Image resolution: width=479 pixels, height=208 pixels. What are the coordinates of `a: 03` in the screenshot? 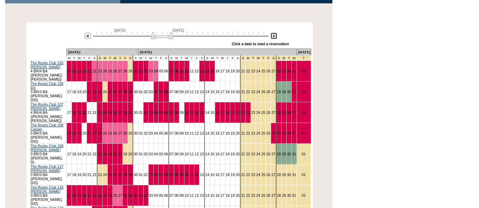 It's located at (151, 154).